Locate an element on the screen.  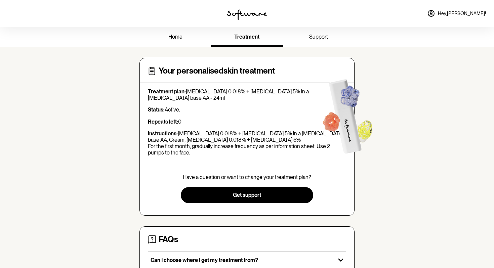
p: Can I choose where I get my treatment from? is located at coordinates (241, 260).